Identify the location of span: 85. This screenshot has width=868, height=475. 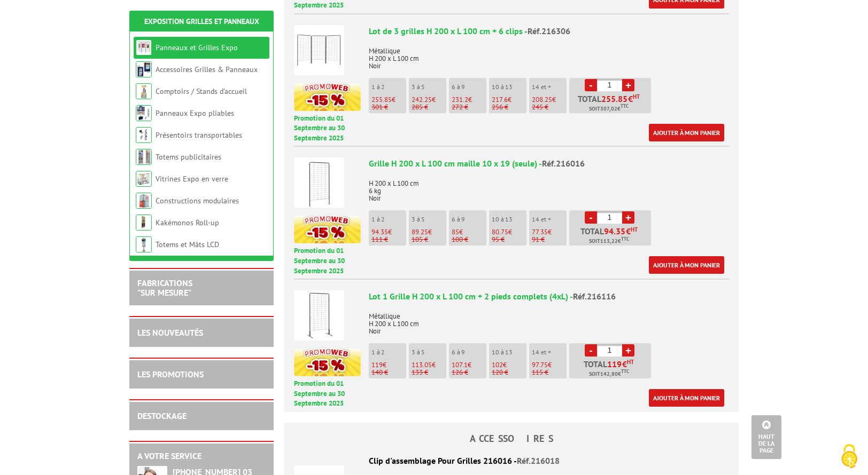
(456, 232).